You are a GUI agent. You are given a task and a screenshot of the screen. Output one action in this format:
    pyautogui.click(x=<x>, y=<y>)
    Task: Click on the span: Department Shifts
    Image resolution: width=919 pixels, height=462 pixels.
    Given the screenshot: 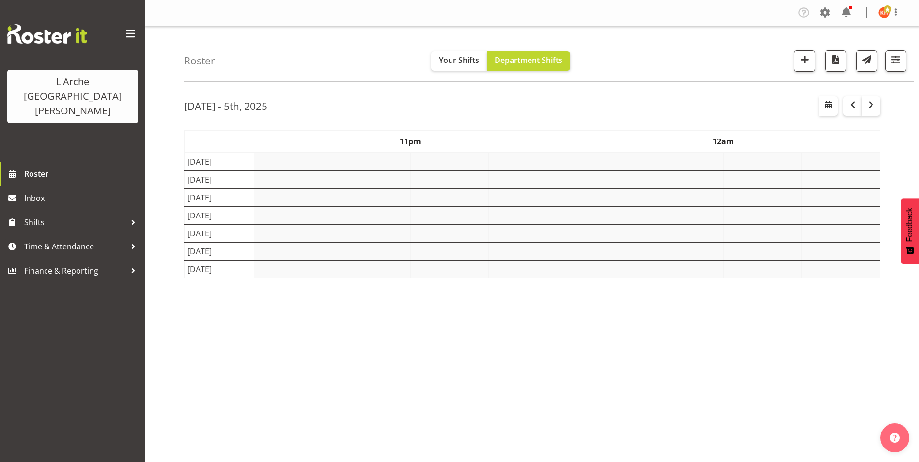 What is the action you would take?
    pyautogui.click(x=528, y=60)
    